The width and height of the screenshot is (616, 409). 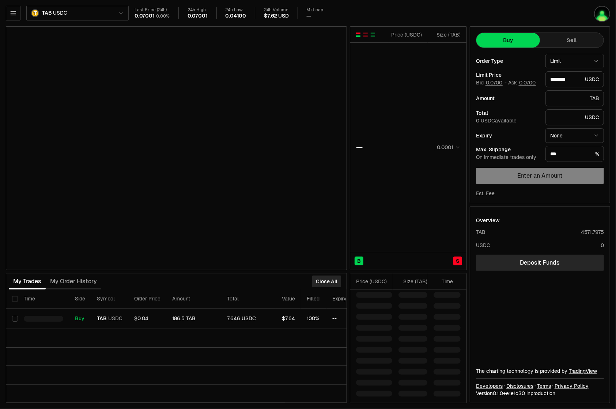 I want to click on button: Close All, so click(x=327, y=282).